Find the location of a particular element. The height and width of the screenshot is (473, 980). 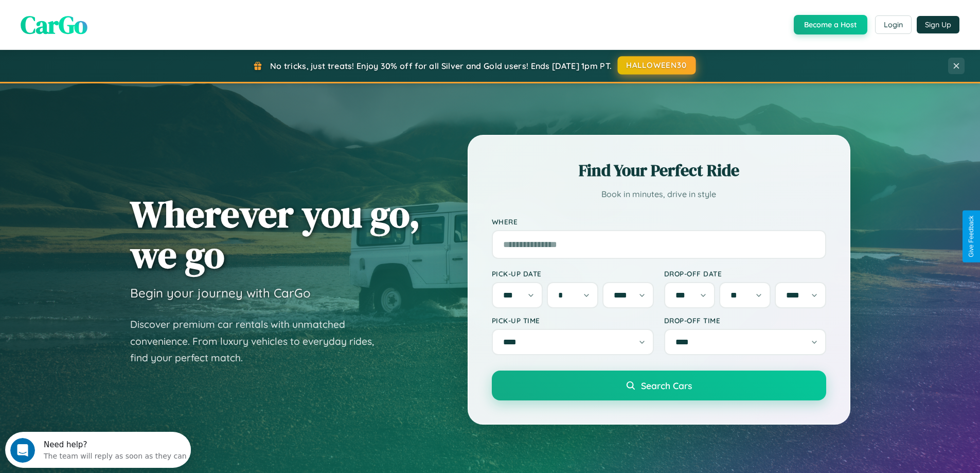

p: Discover premium car rentals with unmatched convenience. From luxury vehicles to everyday rides, ... is located at coordinates (259, 341).